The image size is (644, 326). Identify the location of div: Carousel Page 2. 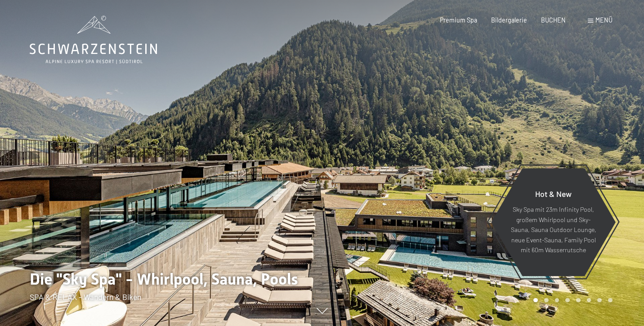
(546, 300).